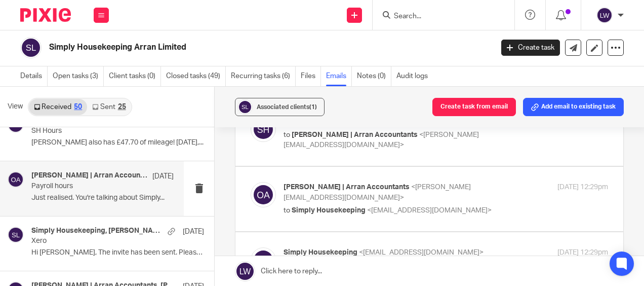 The width and height of the screenshot is (644, 286). Describe the element at coordinates (58, 107) in the screenshot. I see `a: Received50` at that location.